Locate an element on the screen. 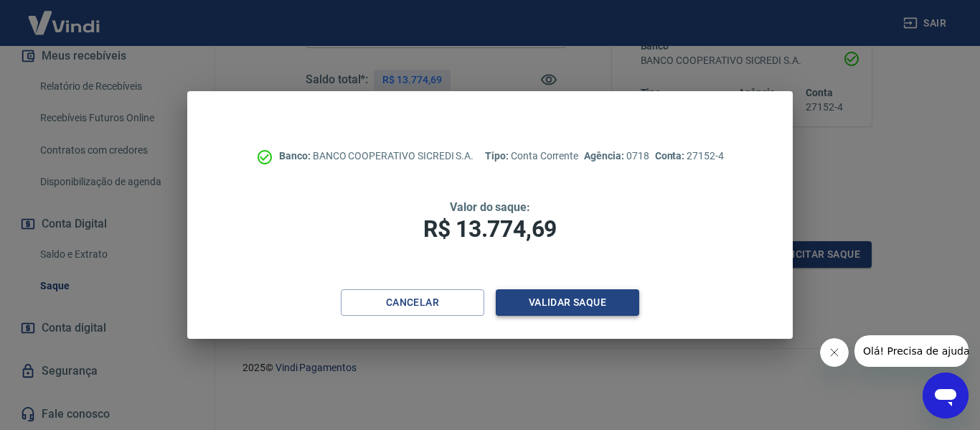  span: Valor do saque: is located at coordinates (490, 207).